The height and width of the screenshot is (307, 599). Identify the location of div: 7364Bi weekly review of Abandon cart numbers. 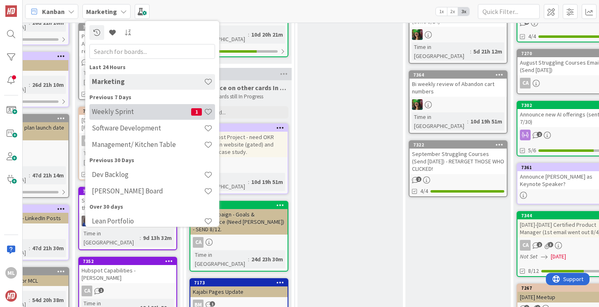
(458, 84).